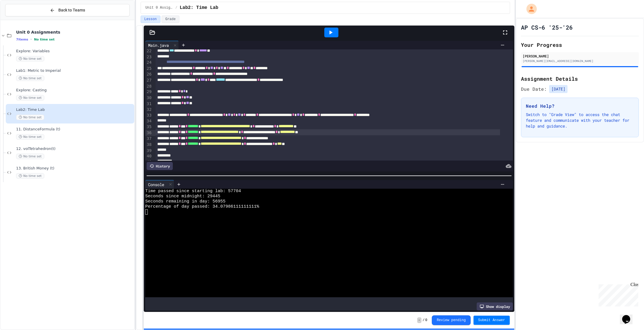 The height and width of the screenshot is (330, 644). Describe the element at coordinates (547, 27) in the screenshot. I see `h1: AP CS-6 '25-'26` at that location.